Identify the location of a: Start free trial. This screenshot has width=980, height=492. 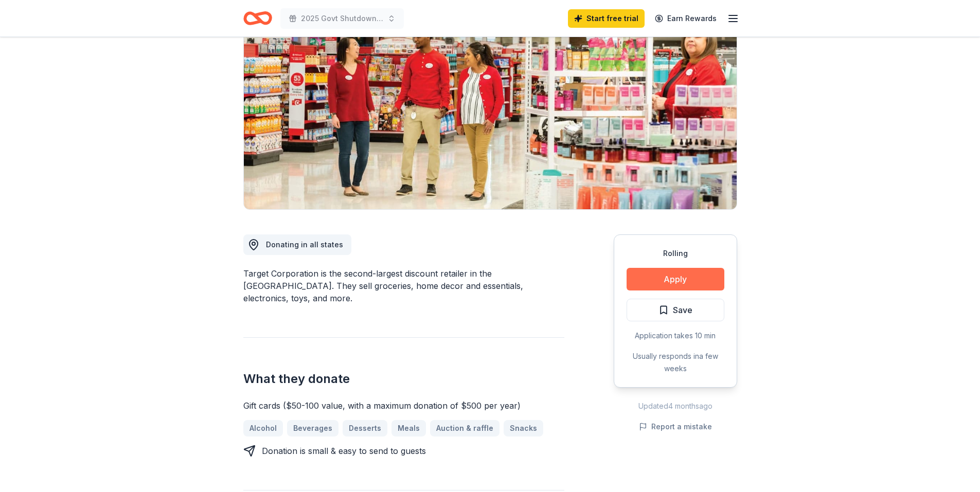
(606, 18).